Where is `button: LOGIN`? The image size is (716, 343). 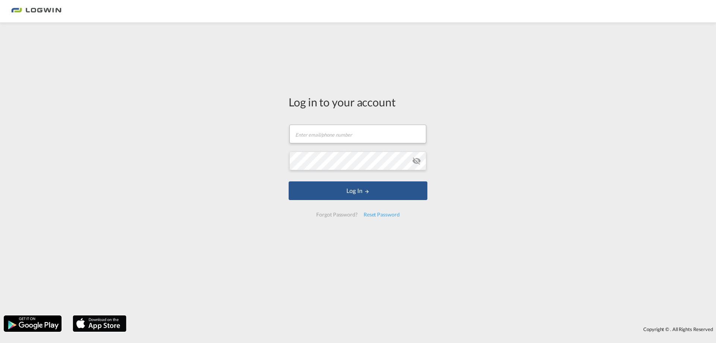
button: LOGIN is located at coordinates (358, 191).